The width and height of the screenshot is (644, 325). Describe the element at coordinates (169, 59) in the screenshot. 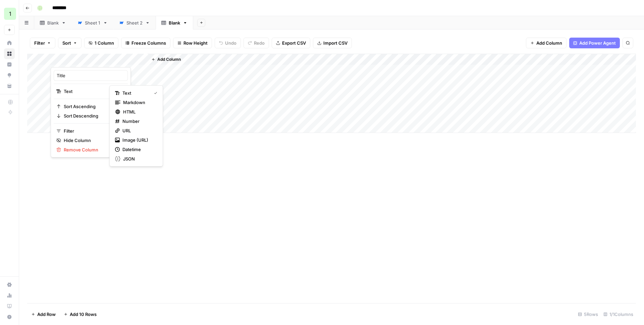

I see `span: Add Column` at that location.